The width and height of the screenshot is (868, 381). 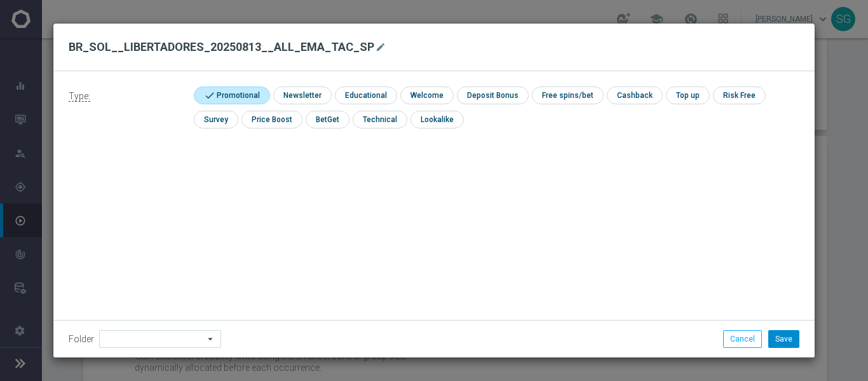 I want to click on button: mode_edit, so click(x=382, y=47).